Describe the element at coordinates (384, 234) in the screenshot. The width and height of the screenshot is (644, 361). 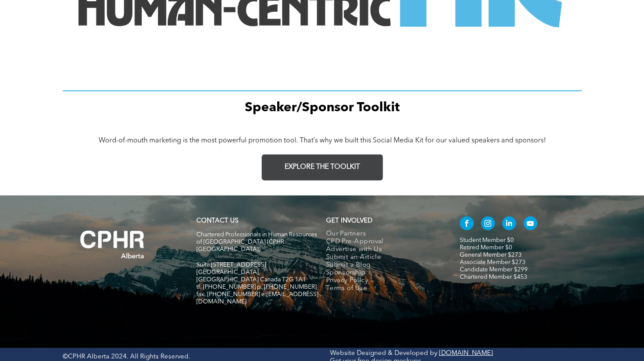
I see `a: Our Partners` at that location.